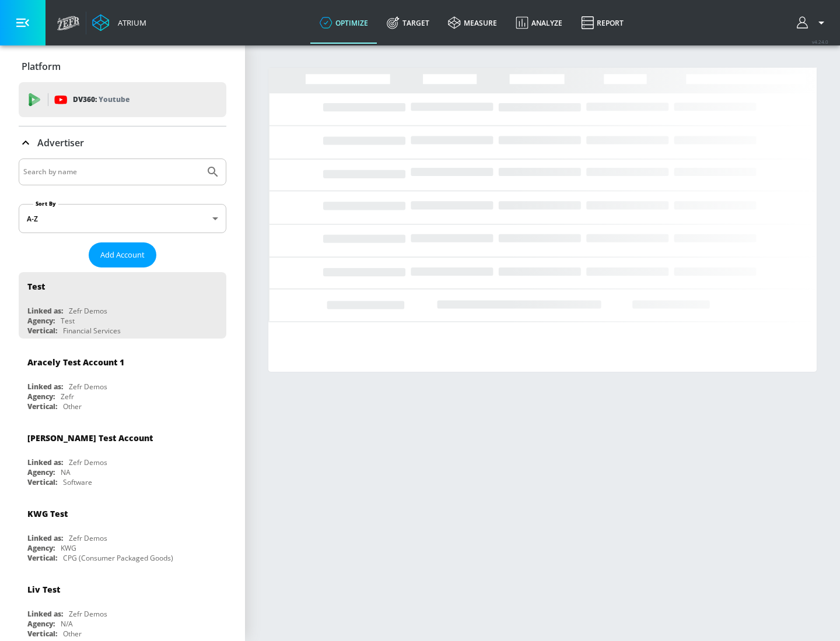 This screenshot has height=641, width=840. I want to click on p: Advertiser, so click(61, 143).